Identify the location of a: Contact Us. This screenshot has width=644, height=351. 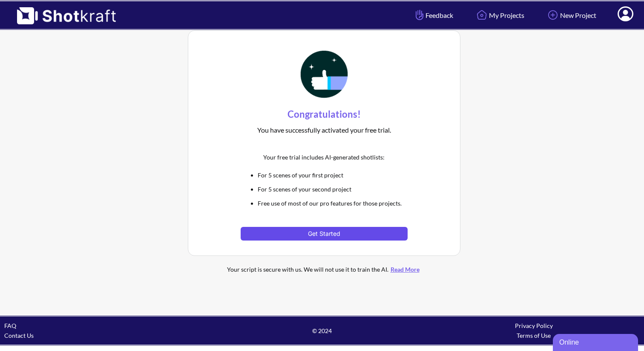
(19, 335).